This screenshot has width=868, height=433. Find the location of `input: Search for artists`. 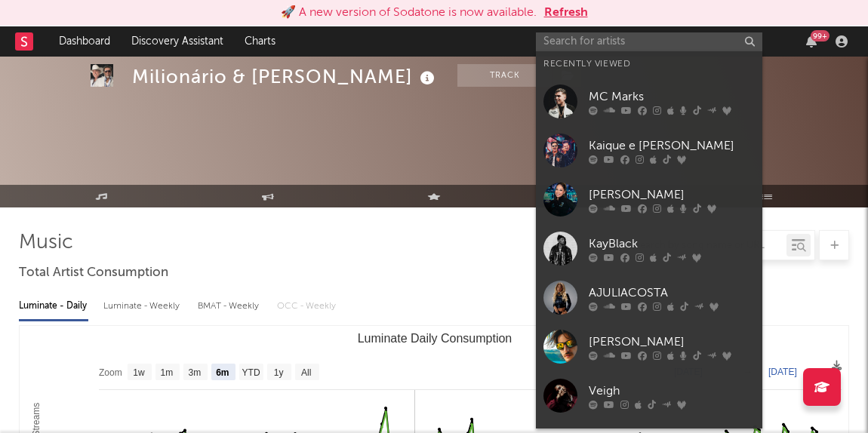

input: Search for artists is located at coordinates (649, 41).